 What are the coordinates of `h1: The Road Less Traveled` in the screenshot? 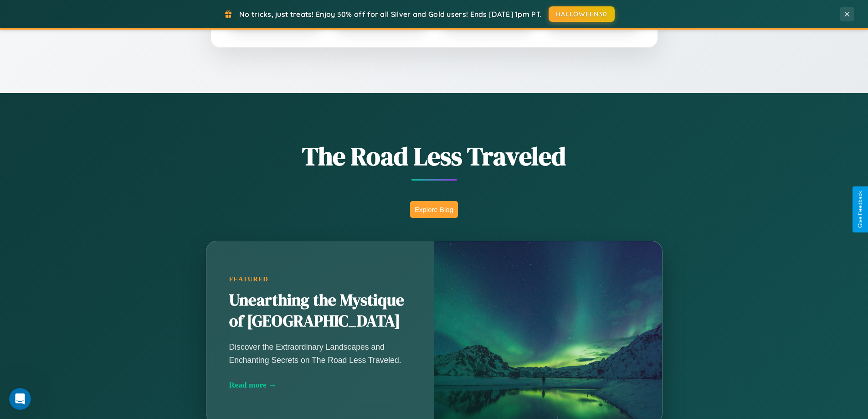 It's located at (435, 156).